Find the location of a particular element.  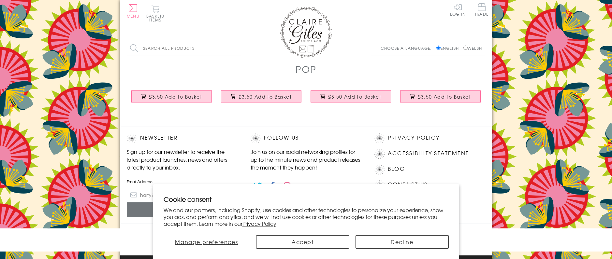

span: Trade is located at coordinates (481, 9).